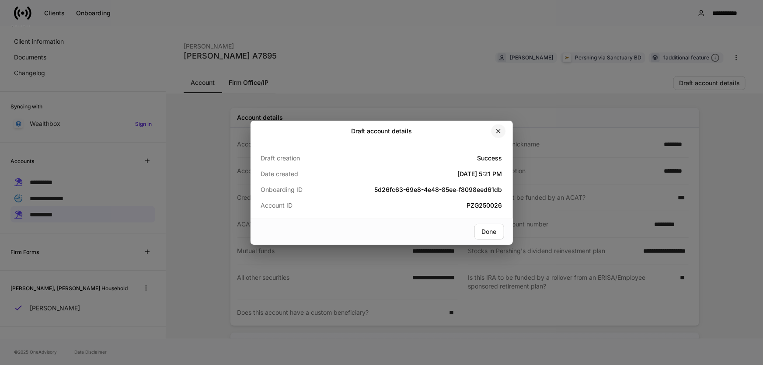 The height and width of the screenshot is (365, 763). Describe the element at coordinates (381, 131) in the screenshot. I see `h2: Draft account details` at that location.